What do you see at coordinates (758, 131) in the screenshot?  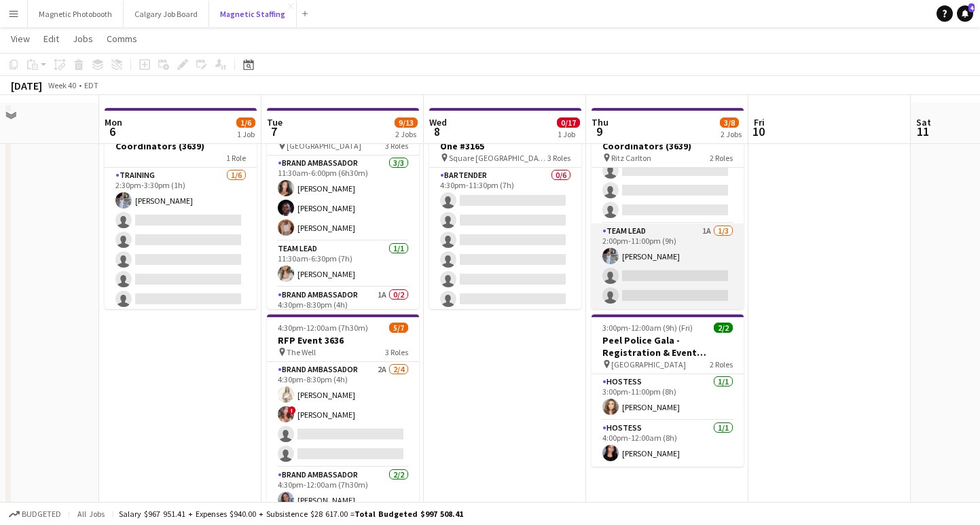 I see `span: 10` at bounding box center [758, 131].